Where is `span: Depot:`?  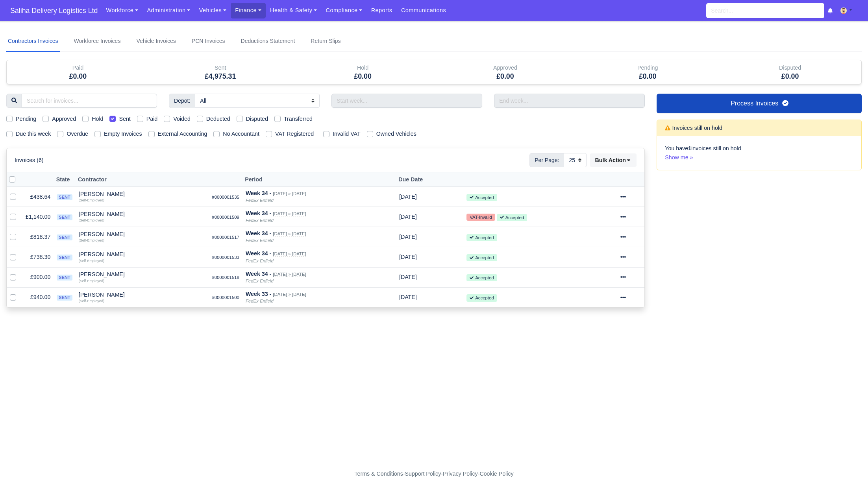
span: Depot: is located at coordinates (182, 100).